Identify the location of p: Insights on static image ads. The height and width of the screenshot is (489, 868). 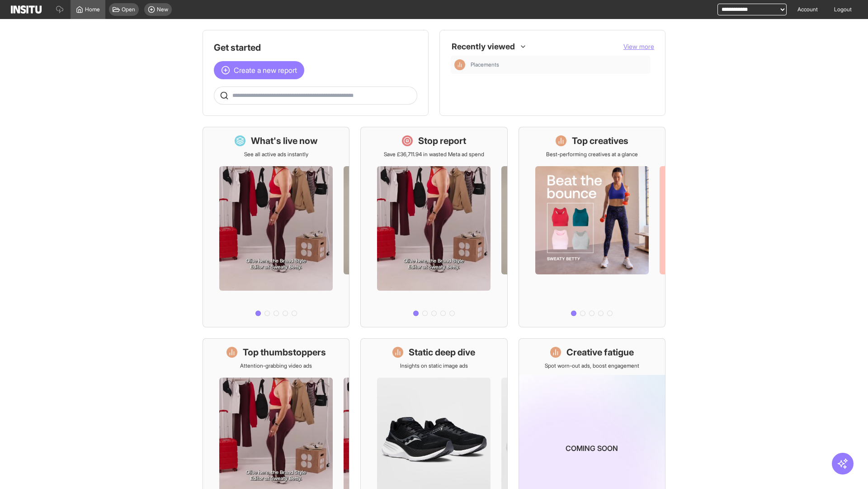
(434, 365).